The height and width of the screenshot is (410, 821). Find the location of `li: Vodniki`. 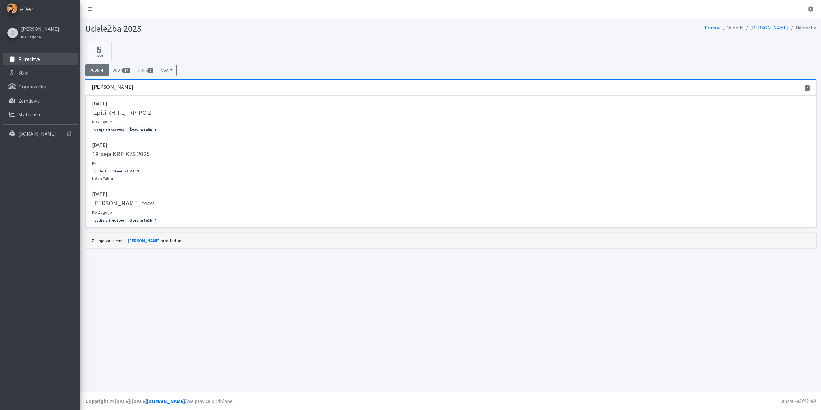

li: Vodniki is located at coordinates (732, 28).